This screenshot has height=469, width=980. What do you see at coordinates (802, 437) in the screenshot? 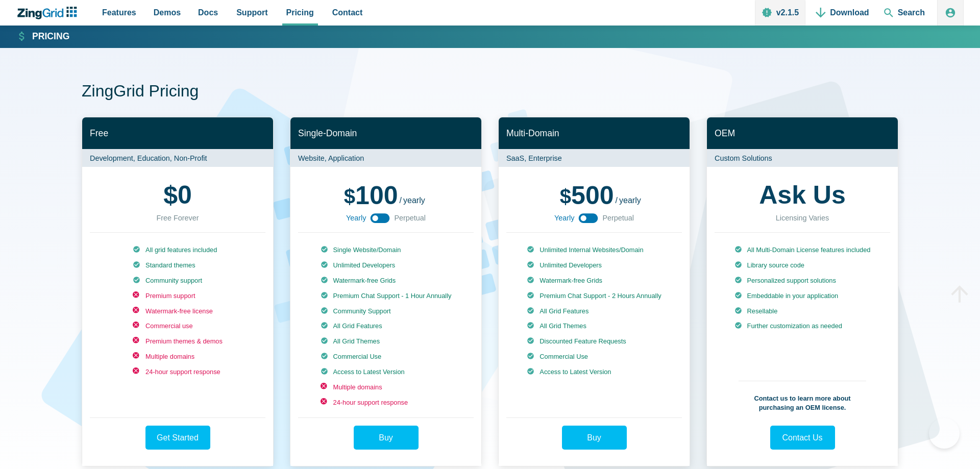
I see `a: Contact Us` at bounding box center [802, 437].